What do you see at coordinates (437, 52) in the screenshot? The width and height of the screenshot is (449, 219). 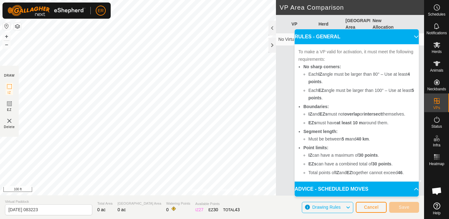 I see `span: Herds` at bounding box center [437, 52].